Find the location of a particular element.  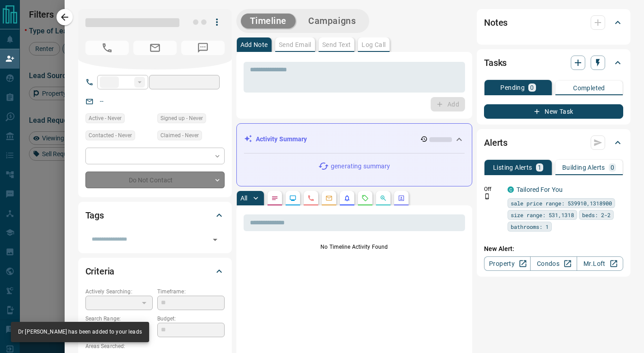

p: Completed is located at coordinates (589, 88).